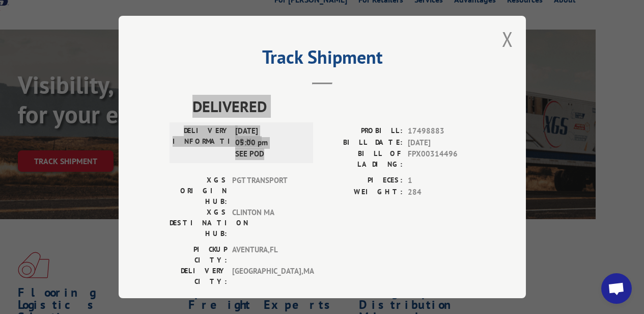 The width and height of the screenshot is (644, 314). What do you see at coordinates (322, 60) in the screenshot?
I see `h2: Track Shipment` at bounding box center [322, 60].